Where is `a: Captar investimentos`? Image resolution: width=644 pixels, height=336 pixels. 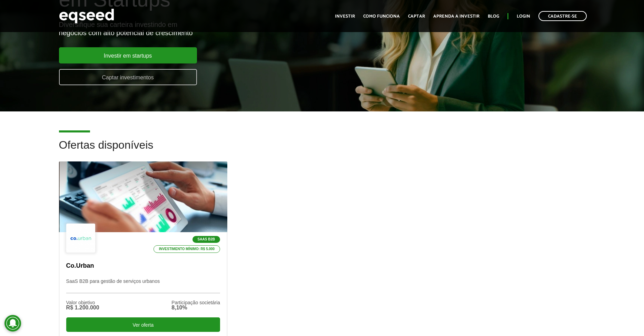
a: Captar investimentos is located at coordinates (128, 77).